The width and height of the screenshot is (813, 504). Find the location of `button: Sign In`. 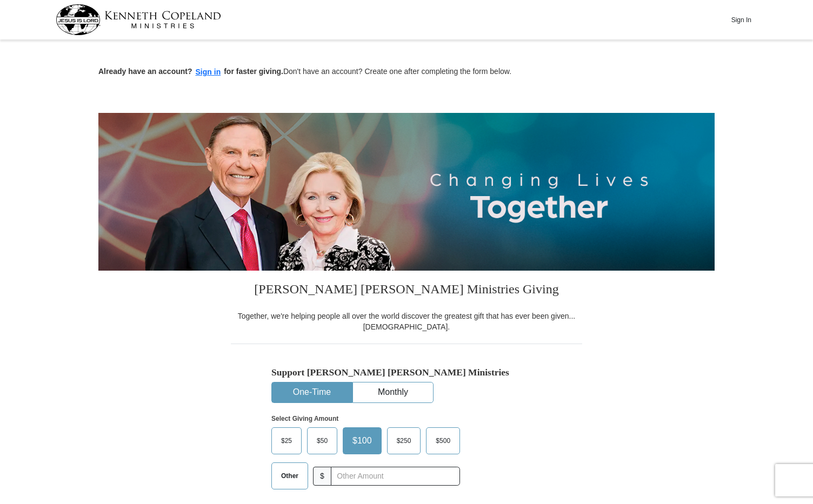

button: Sign In is located at coordinates (741, 20).